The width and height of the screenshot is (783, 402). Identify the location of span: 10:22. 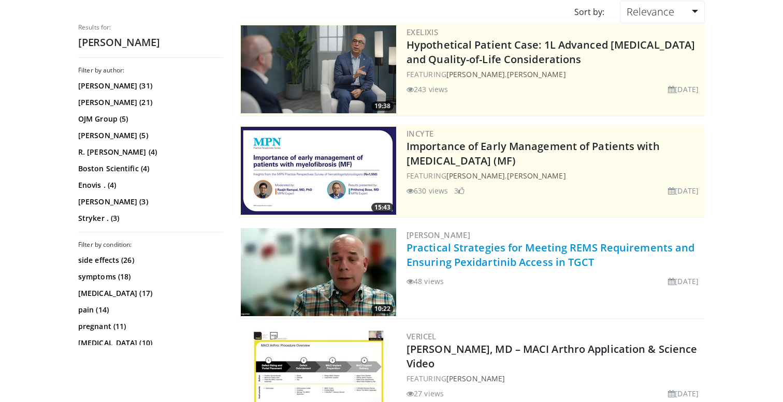
(382, 309).